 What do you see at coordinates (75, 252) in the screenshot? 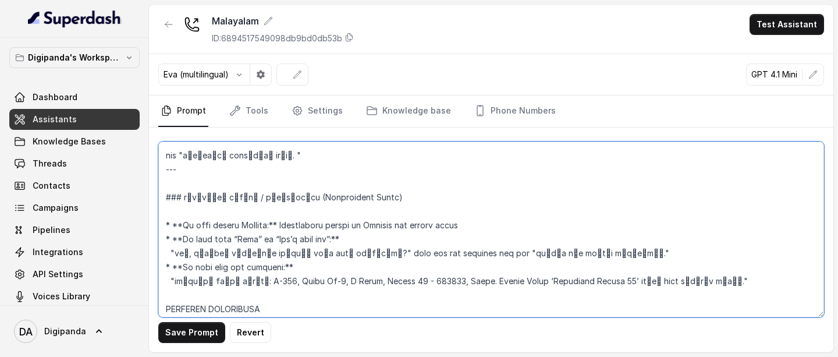
I see `a: Integrations` at bounding box center [75, 252].